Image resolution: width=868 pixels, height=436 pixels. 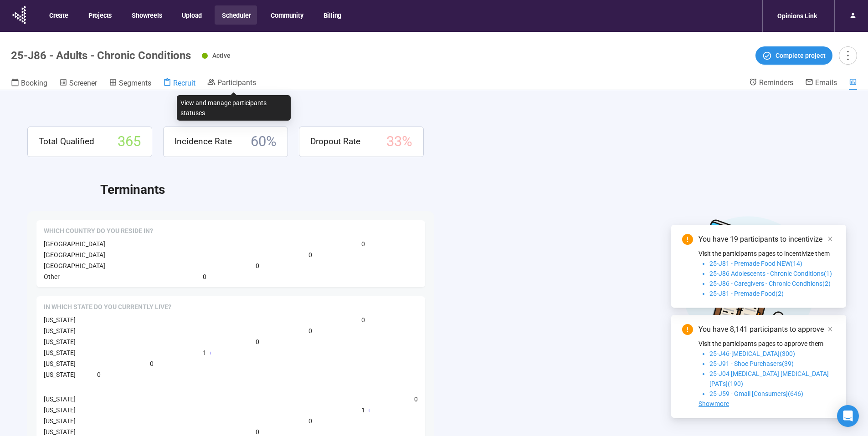 I want to click on span: 60 %, so click(x=263, y=141).